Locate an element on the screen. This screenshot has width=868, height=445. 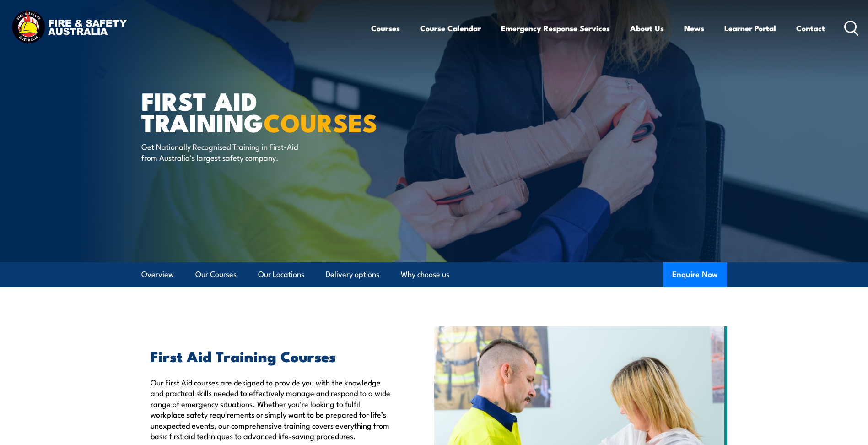
a: Our Locations is located at coordinates (282, 274).